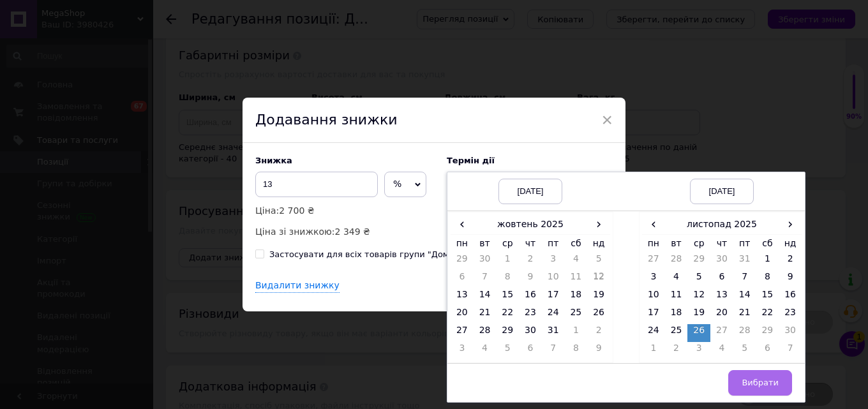 Image resolution: width=868 pixels, height=409 pixels. I want to click on th: чт, so click(530, 243).